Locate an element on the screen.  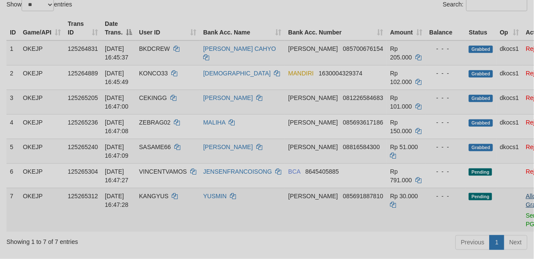
th: ID is located at coordinates (13, 28).